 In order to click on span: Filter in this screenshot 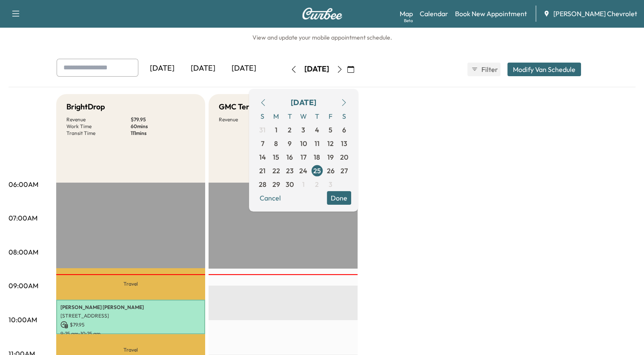, I will do `click(489, 70)`.